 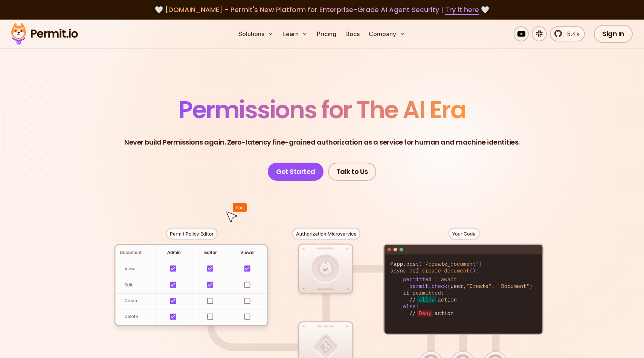 I want to click on a: Try it here, so click(x=462, y=10).